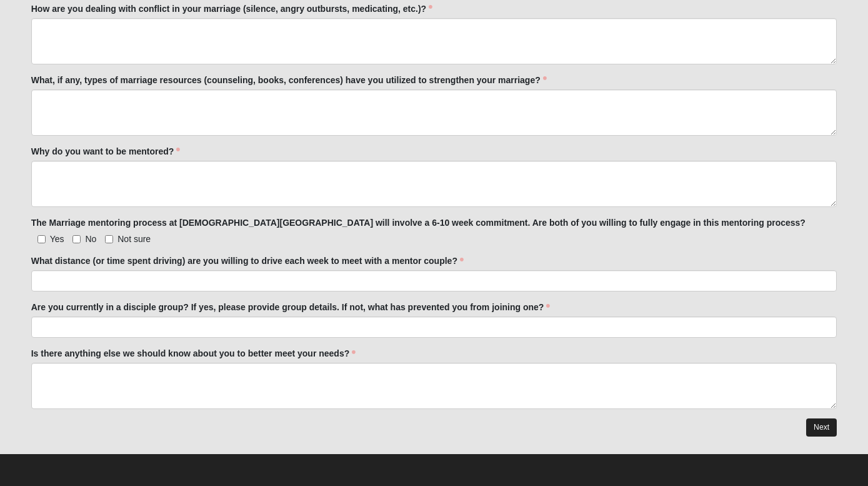  What do you see at coordinates (232, 9) in the screenshot?
I see `label: How are you dealing with conflict in your marriage (silence, angry outbursts, medicating, etc.)?` at bounding box center [232, 9].